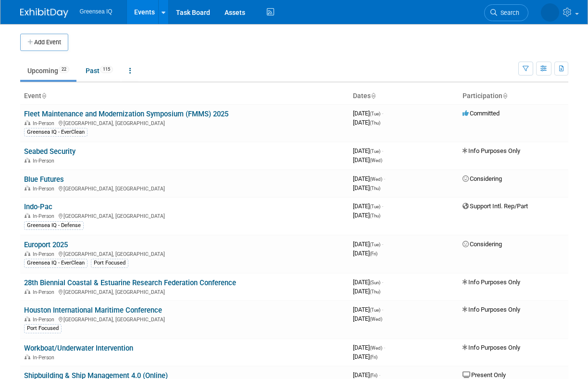 The height and width of the screenshot is (379, 588). What do you see at coordinates (495, 206) in the screenshot?
I see `span: Support Intl. Rep/Part` at bounding box center [495, 206].